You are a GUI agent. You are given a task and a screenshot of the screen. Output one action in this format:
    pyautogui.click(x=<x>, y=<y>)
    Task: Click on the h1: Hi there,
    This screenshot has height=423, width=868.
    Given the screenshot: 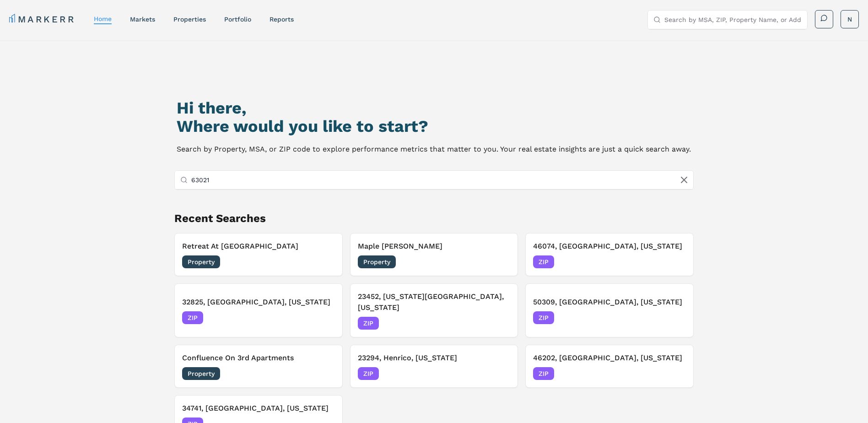 What is the action you would take?
    pyautogui.click(x=434, y=108)
    